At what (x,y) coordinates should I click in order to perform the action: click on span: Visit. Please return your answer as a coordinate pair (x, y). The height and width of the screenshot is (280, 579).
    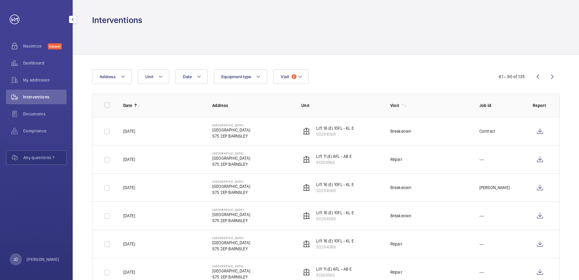
    Looking at the image, I should click on (285, 77).